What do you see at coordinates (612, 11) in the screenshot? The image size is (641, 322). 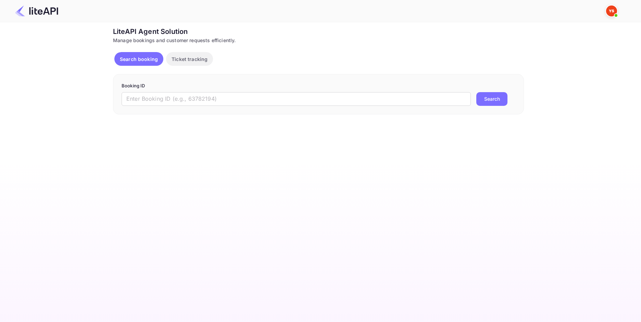 I see `img: Yandex Support` at bounding box center [612, 11].